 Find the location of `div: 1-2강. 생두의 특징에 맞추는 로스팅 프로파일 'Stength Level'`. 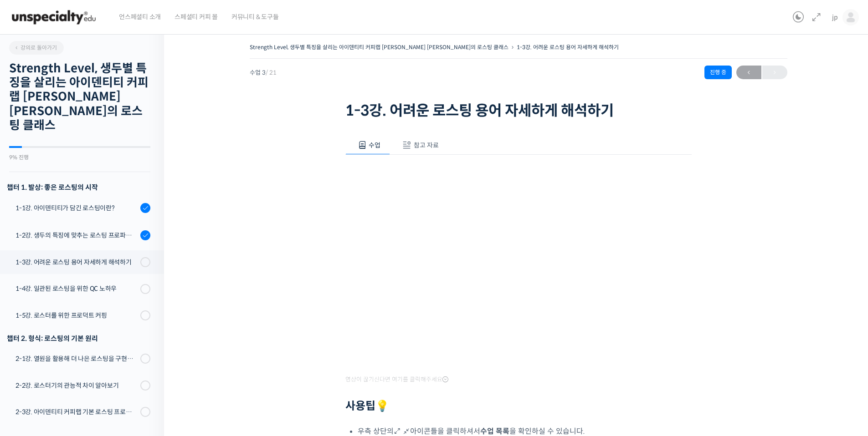

div: 1-2강. 생두의 특징에 맞추는 로스팅 프로파일 'Stength Level' is located at coordinates (77, 235).